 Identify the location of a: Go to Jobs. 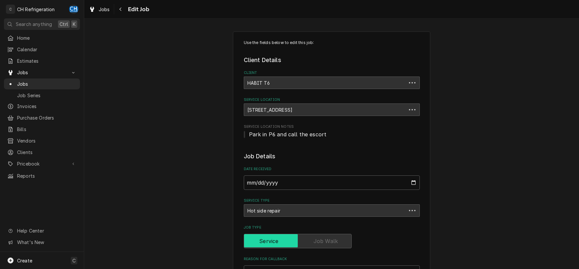
(42, 72).